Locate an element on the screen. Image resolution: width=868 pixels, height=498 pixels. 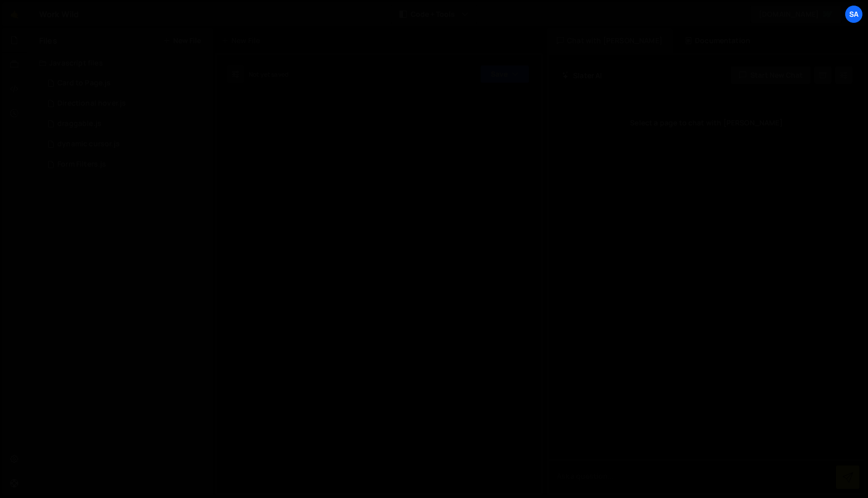
div: Javascript files is located at coordinates (120, 63).